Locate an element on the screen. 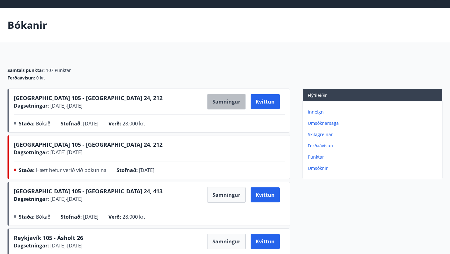  p: Inneign is located at coordinates (374, 112).